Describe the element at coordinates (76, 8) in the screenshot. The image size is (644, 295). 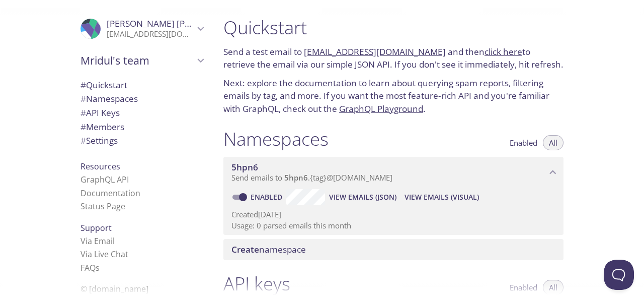
I see `div: Outline` at that location.